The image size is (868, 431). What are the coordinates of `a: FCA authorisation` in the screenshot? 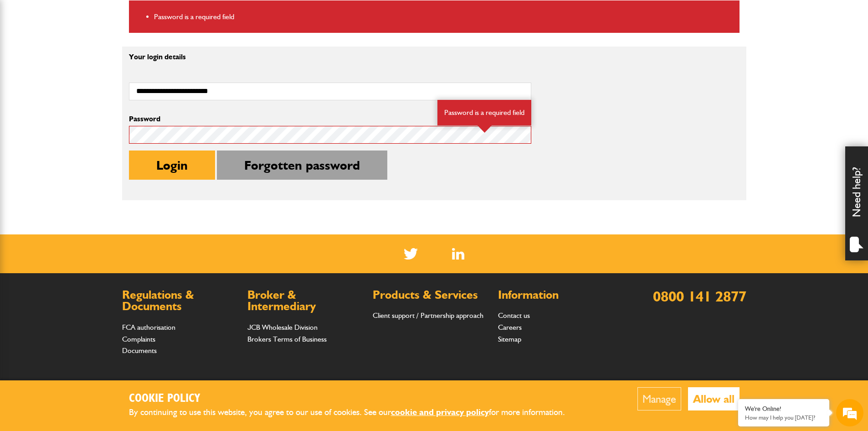 It's located at (148, 327).